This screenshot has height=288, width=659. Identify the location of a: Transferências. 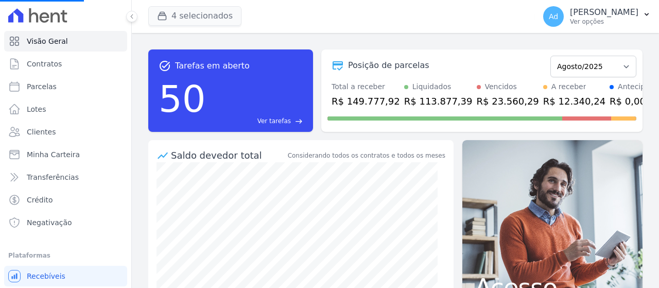
(65, 177).